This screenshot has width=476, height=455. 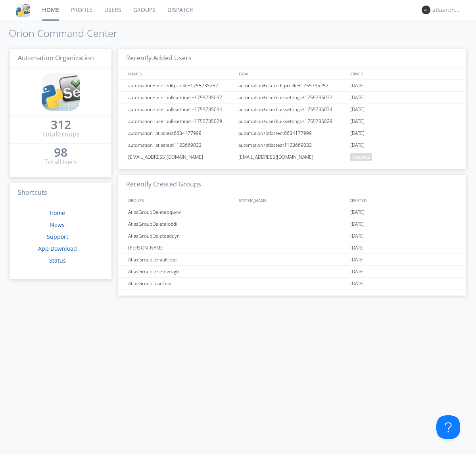 What do you see at coordinates (181, 260) in the screenshot?
I see `div: AtlasGroupDefaultTest` at bounding box center [181, 260].